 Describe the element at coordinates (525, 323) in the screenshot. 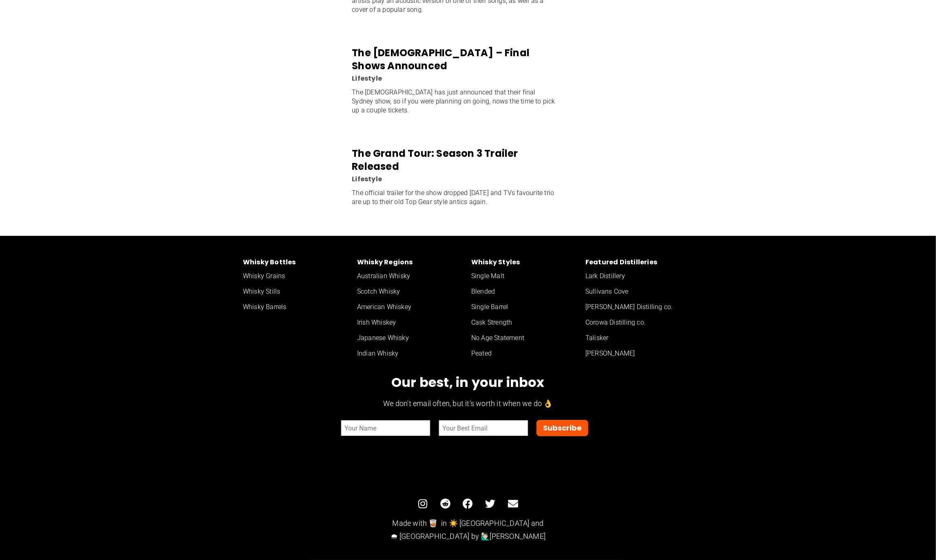

I see `a: Cask Strength` at that location.